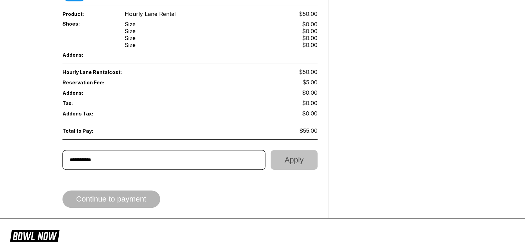  Describe the element at coordinates (150, 14) in the screenshot. I see `span: Hourly Lane Rental` at that location.